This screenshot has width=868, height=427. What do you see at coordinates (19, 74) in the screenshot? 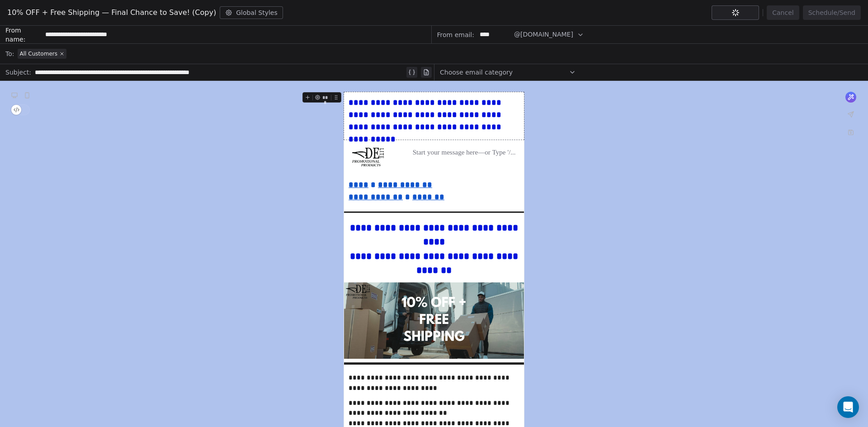
I see `span: Subject:` at bounding box center [19, 74].